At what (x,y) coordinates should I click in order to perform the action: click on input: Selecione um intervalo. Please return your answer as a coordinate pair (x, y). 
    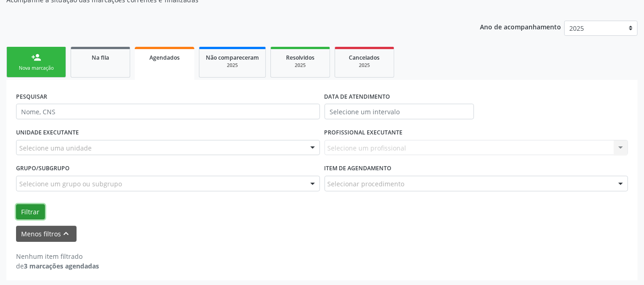
    Looking at the image, I should click on (399, 112).